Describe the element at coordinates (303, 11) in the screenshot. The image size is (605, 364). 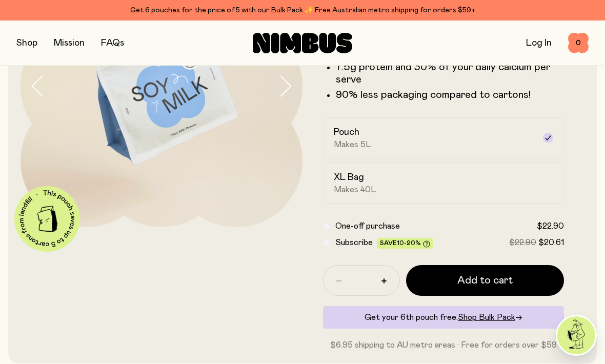
I see `div: Get 6 pouches for the price of 5 with our Bulk Pack ✨ Free Australian metro shipping for orders $59+` at that location.